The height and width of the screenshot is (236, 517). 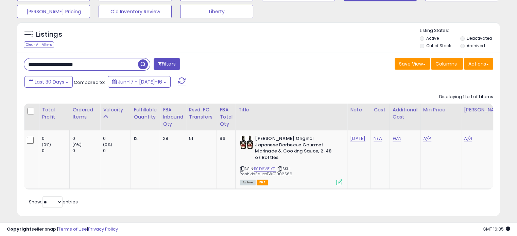 I want to click on div: 28, so click(x=172, y=139).